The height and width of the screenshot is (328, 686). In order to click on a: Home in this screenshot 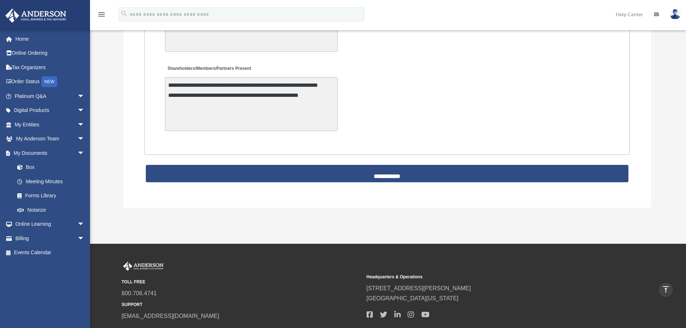, I will do `click(50, 39)`.